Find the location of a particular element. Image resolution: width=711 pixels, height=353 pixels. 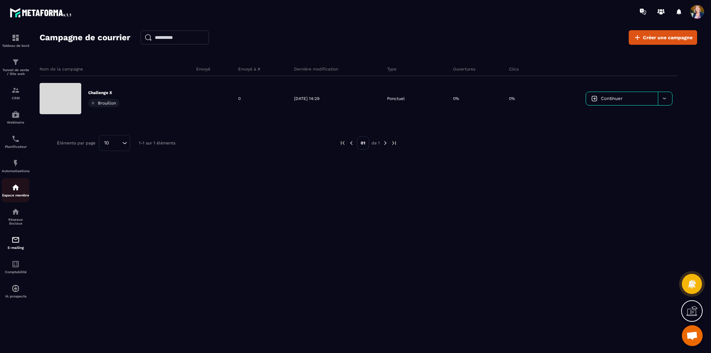

p: Réseaux Sociaux is located at coordinates (16, 221).